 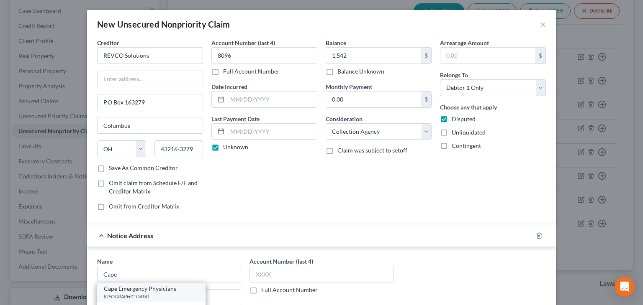 I want to click on label: Balance Unknown, so click(x=361, y=72).